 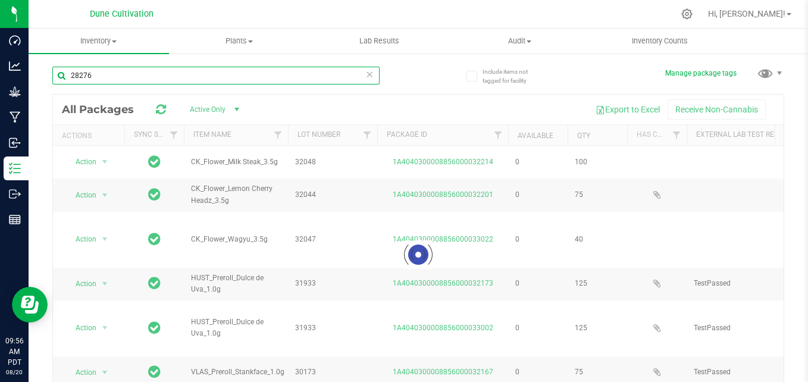 What do you see at coordinates (520, 41) in the screenshot?
I see `span: Audit` at bounding box center [520, 41].